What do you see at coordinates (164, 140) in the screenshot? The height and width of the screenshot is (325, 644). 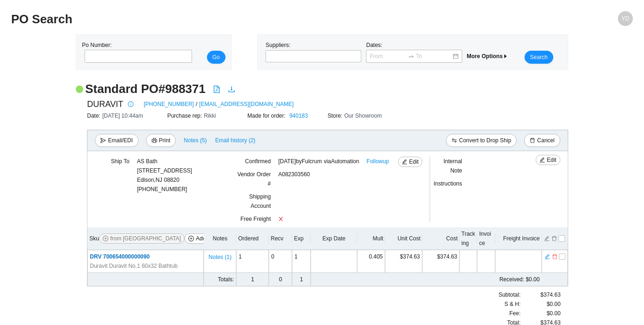 I see `span: Print` at bounding box center [164, 140].